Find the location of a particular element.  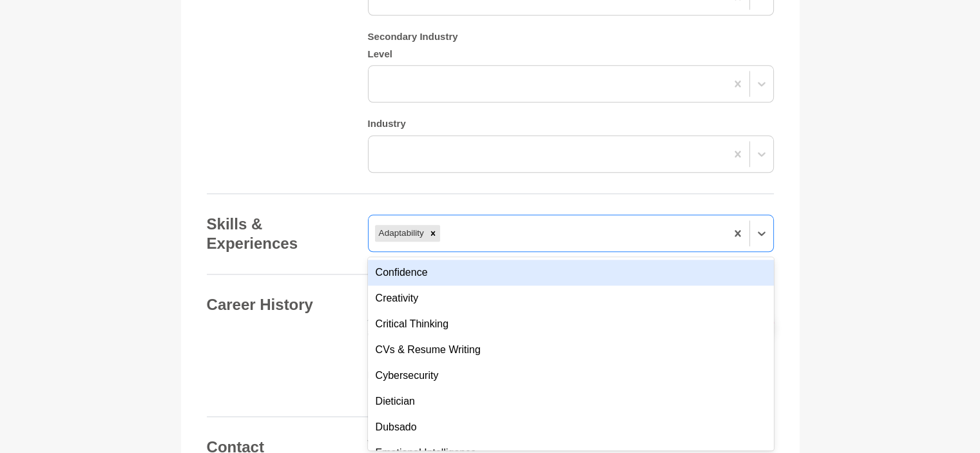

div: Creativity is located at coordinates (571, 298).